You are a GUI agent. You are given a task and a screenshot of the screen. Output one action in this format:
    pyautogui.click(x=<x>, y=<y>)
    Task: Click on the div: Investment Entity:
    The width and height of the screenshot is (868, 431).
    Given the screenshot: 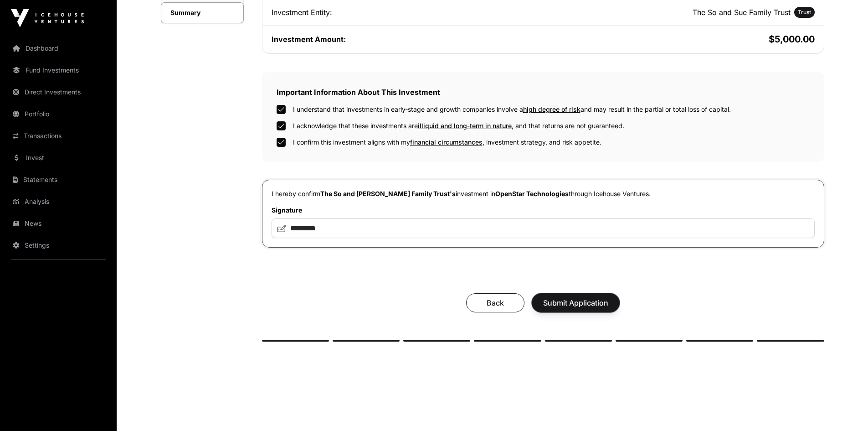 What is the action you would take?
    pyautogui.click(x=407, y=12)
    